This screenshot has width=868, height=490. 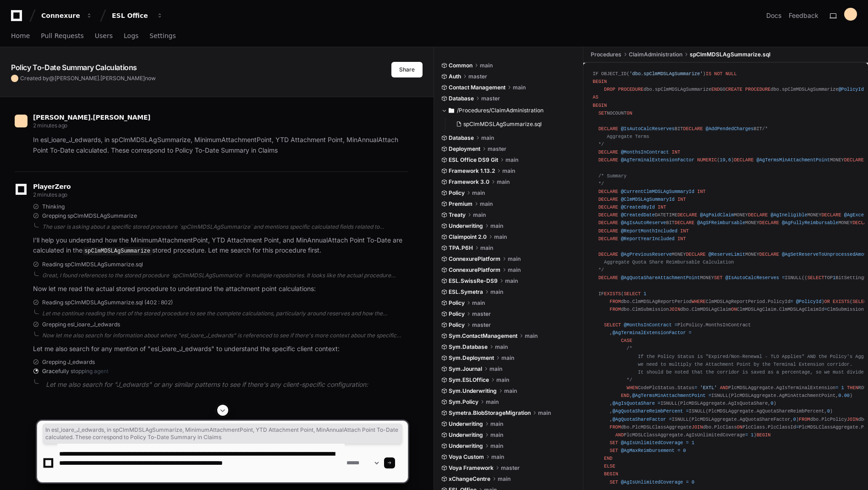 What do you see at coordinates (62, 36) in the screenshot?
I see `a: Pull Requests` at bounding box center [62, 36].